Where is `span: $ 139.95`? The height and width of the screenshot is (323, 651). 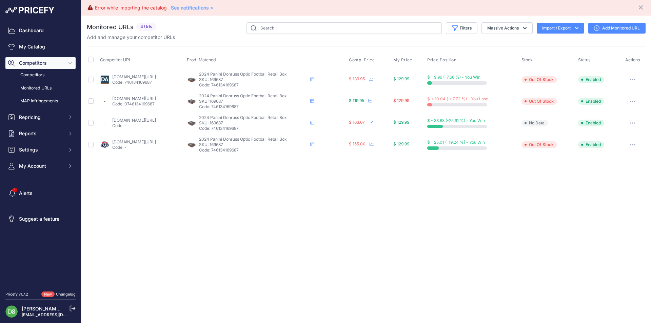
span: $ 139.95 is located at coordinates (357, 79).